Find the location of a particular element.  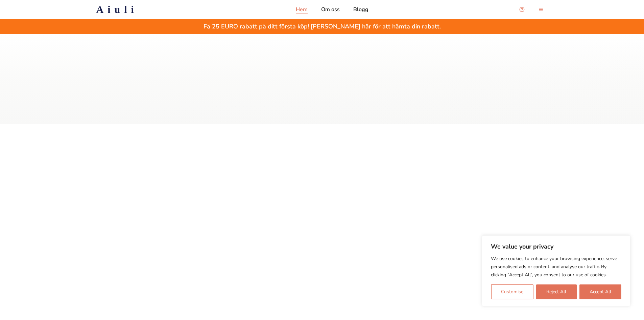

a: Hem is located at coordinates (302, 10).